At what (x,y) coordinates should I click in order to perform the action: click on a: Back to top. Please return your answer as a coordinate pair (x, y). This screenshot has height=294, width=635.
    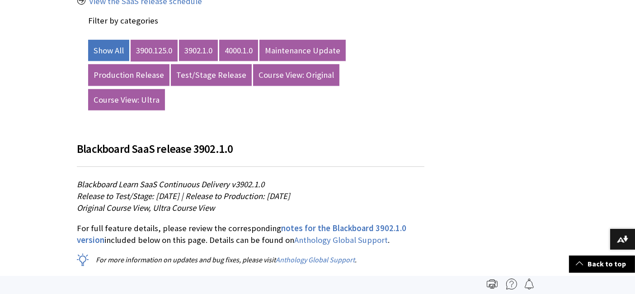
    Looking at the image, I should click on (602, 263).